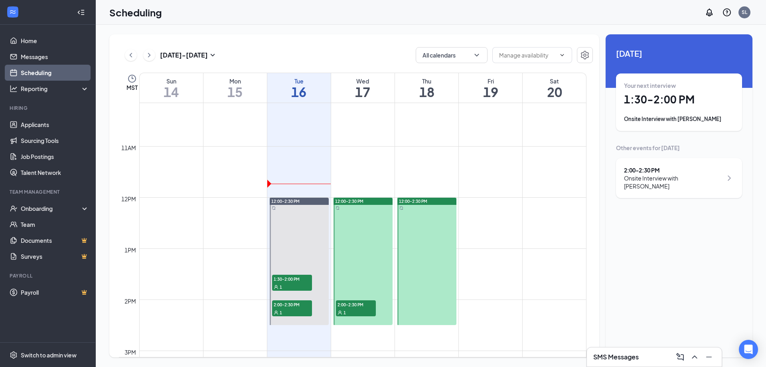 The height and width of the screenshot is (367, 766). I want to click on svg: Clock, so click(132, 79).